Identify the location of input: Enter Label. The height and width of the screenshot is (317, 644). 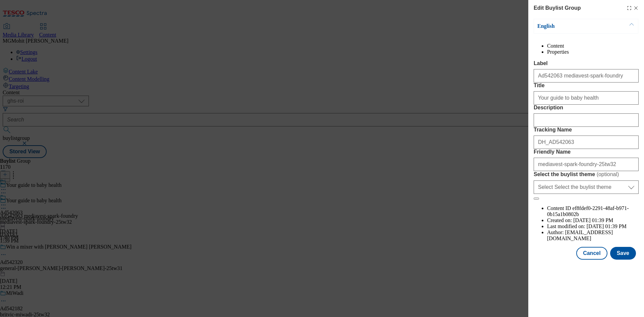
(586, 76).